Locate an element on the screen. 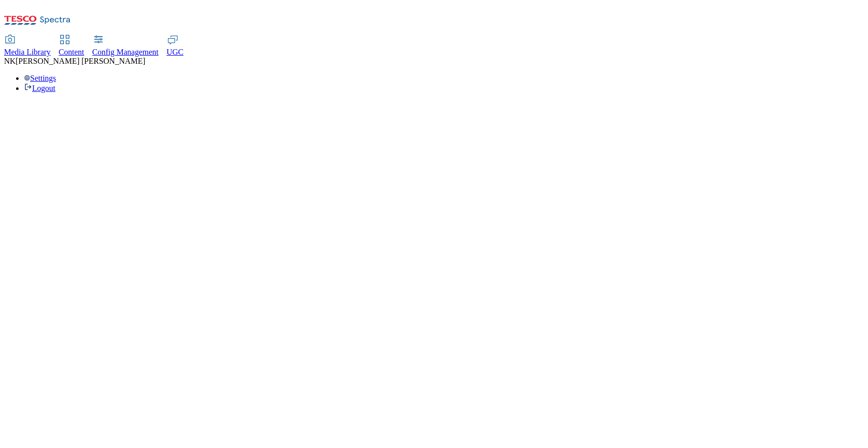  a: Config Management is located at coordinates (126, 46).